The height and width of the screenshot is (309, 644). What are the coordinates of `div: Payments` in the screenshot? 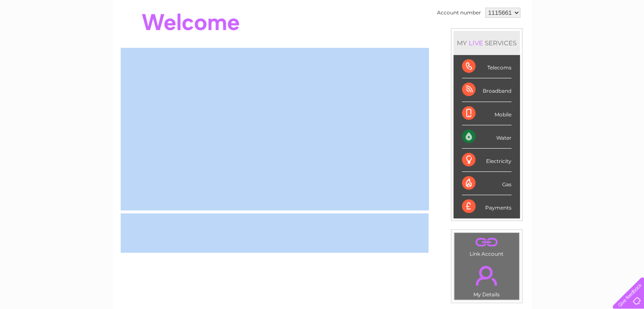 It's located at (487, 206).